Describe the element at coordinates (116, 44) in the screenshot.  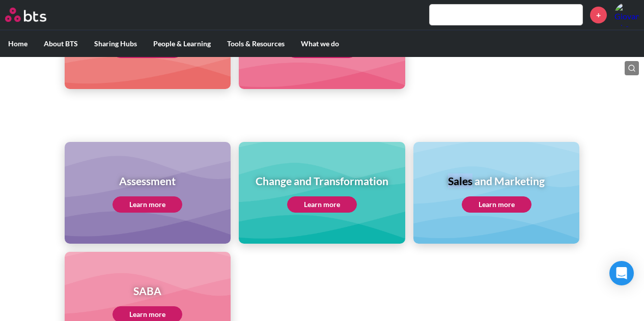
I see `label: Sharing Hubs` at that location.